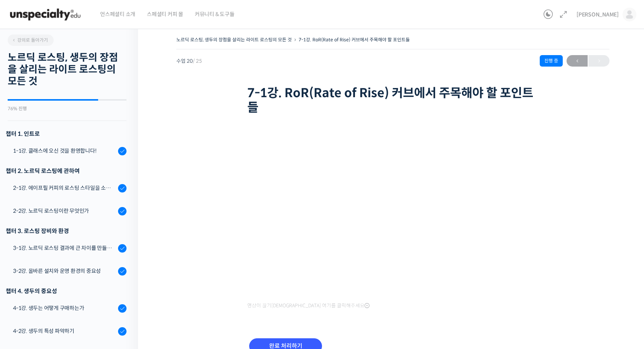 This screenshot has width=644, height=349. I want to click on div: 챕터 3. 로스팅 장비와 환경, so click(66, 231).